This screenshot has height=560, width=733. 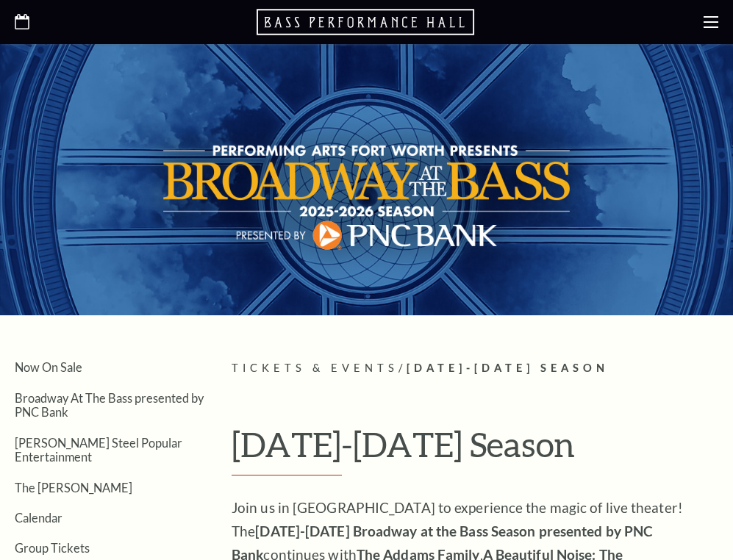 What do you see at coordinates (315, 367) in the screenshot?
I see `span: Tickets & Events` at bounding box center [315, 367].